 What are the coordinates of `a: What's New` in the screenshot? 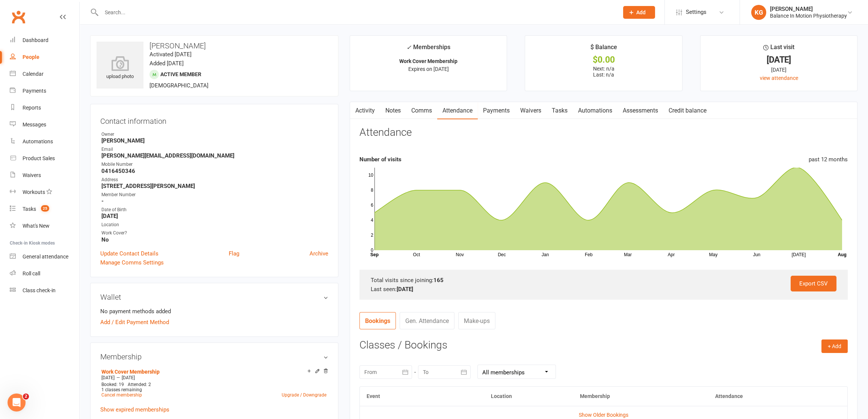 It's located at (44, 226).